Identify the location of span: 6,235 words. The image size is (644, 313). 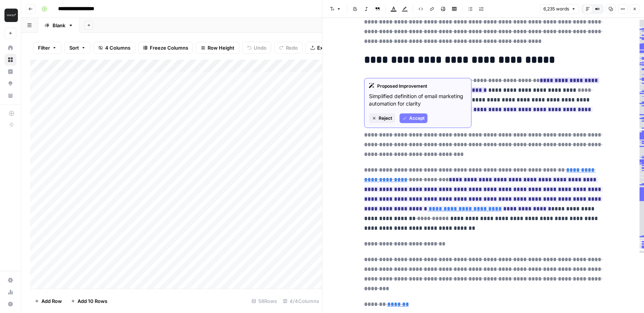
(556, 9).